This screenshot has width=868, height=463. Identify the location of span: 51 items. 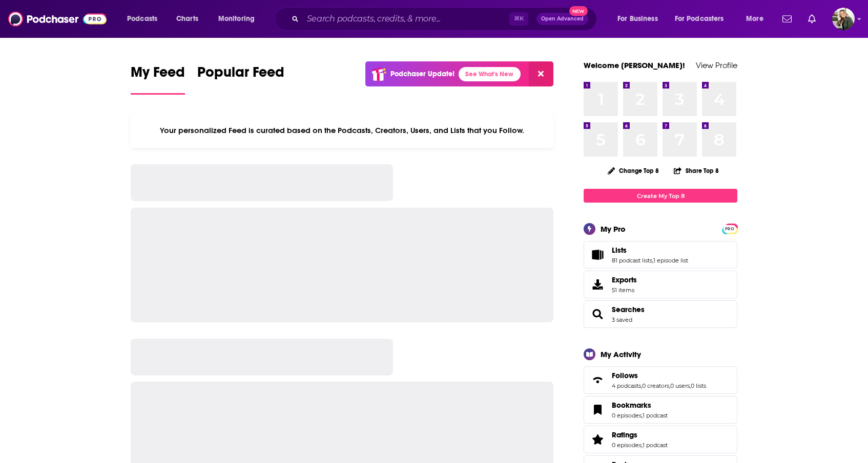
(624, 290).